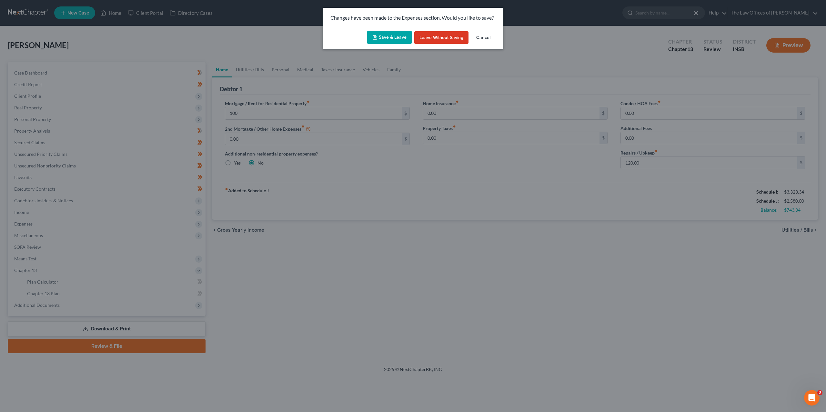 Image resolution: width=826 pixels, height=412 pixels. I want to click on button: Save & Leave, so click(390, 37).